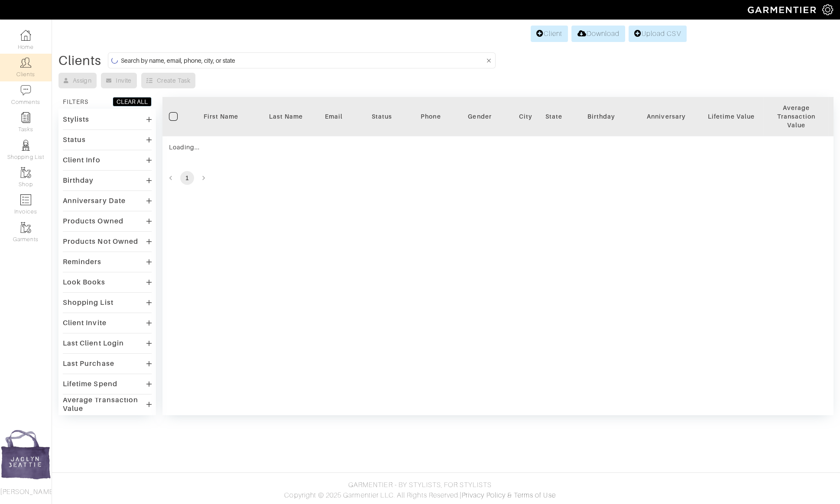  Describe the element at coordinates (88, 364) in the screenshot. I see `div: Last Purchase` at that location.